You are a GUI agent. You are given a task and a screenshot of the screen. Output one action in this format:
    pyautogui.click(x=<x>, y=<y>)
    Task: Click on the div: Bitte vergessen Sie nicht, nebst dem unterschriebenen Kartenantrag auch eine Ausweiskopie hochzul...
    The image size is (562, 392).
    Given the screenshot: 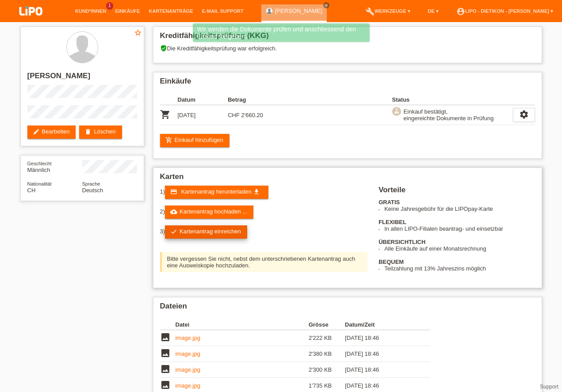 What is the action you would take?
    pyautogui.click(x=264, y=262)
    